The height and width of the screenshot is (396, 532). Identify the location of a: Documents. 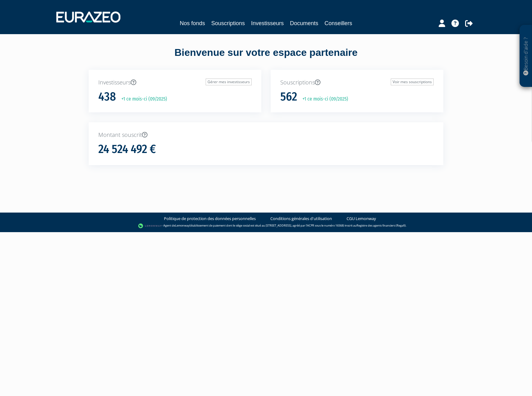
(304, 23).